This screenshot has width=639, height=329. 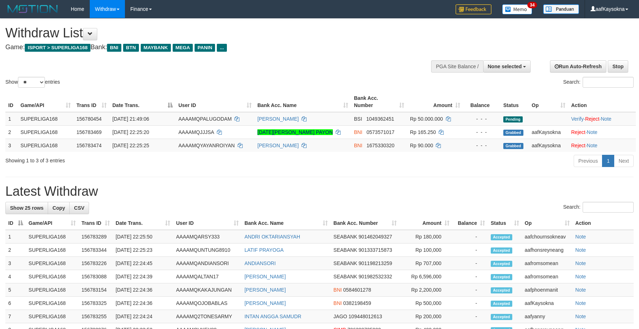 I want to click on td: aafchournsokneav, so click(x=547, y=236).